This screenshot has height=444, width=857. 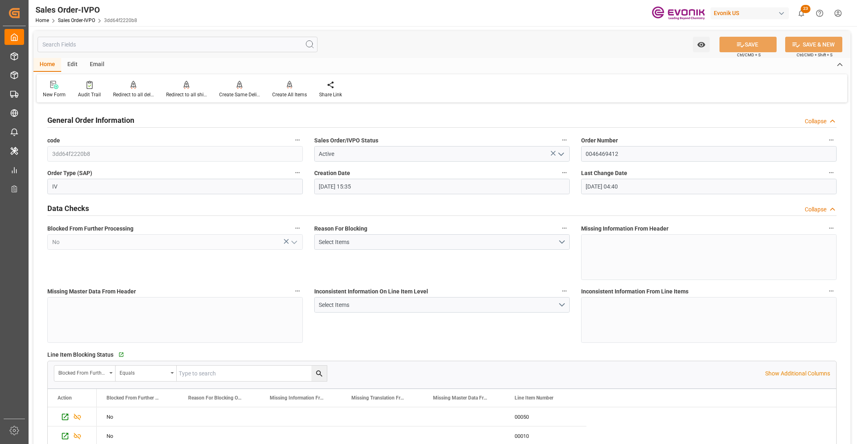 I want to click on span: Missing Information From Line Item, so click(x=297, y=398).